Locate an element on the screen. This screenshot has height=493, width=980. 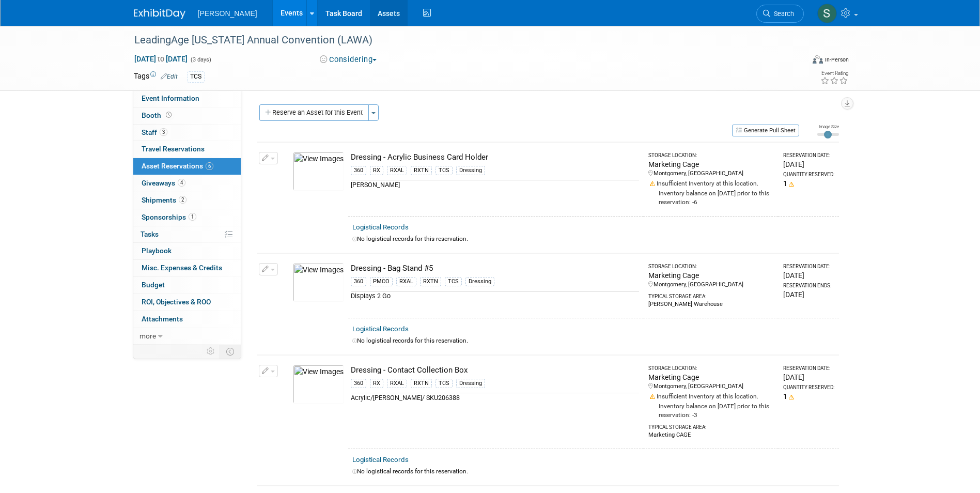
div: RXTN is located at coordinates (431, 282).